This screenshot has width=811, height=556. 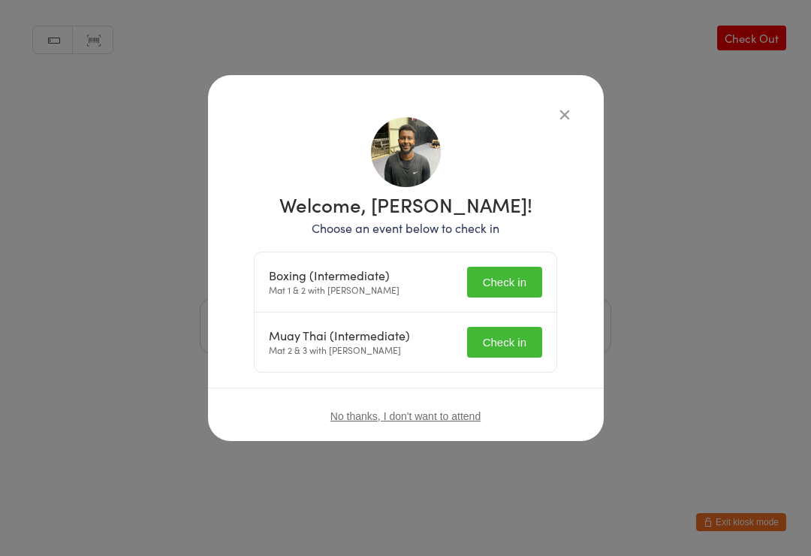 I want to click on img: image1721814373.png, so click(x=406, y=152).